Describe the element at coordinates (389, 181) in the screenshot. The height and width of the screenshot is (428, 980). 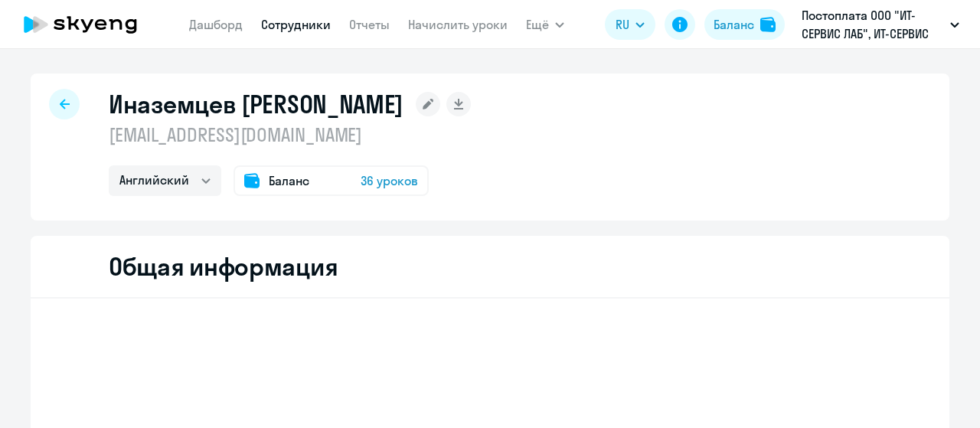
I see `span: 36 уроков` at that location.